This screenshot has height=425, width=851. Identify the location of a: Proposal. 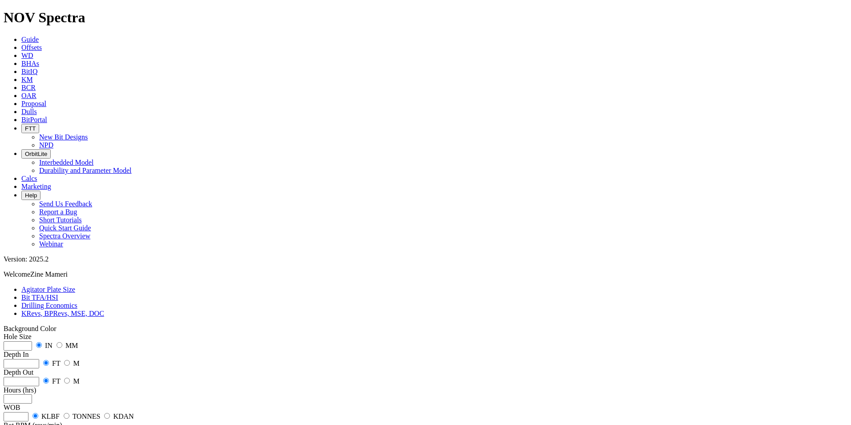
(34, 103).